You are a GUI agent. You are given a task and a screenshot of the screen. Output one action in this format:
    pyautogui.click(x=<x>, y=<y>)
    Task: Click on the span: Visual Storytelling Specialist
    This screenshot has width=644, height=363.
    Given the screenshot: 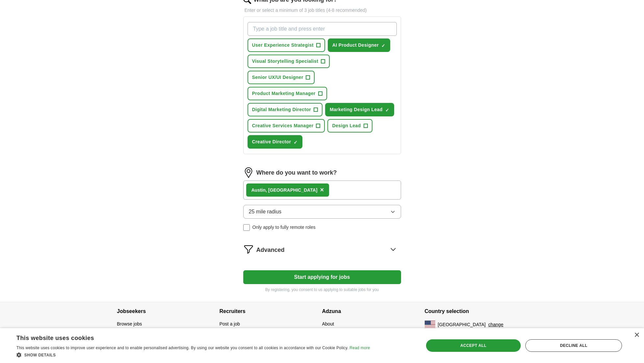 What is the action you would take?
    pyautogui.click(x=285, y=61)
    